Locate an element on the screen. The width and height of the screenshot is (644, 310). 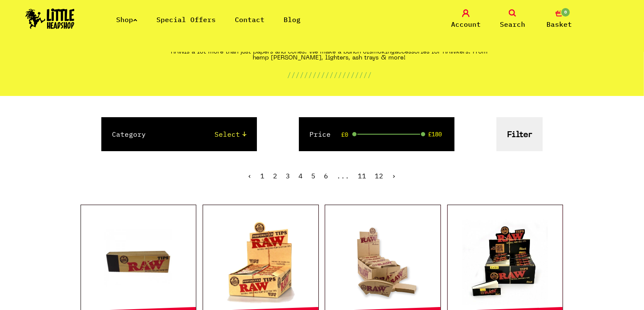
a: 5 is located at coordinates (314, 176).